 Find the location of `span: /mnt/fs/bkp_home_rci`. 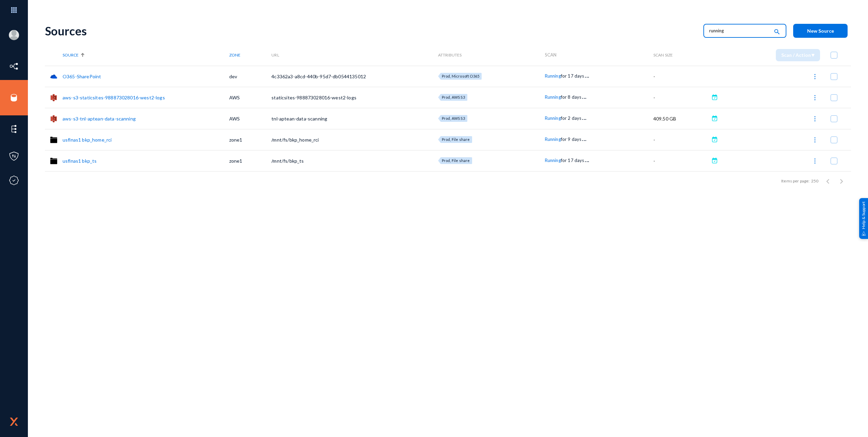

span: /mnt/fs/bkp_home_rci is located at coordinates (295, 140).